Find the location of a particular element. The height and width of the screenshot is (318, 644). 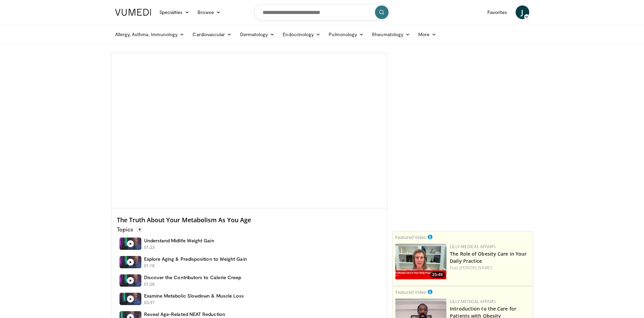

a: J is located at coordinates (523, 12).